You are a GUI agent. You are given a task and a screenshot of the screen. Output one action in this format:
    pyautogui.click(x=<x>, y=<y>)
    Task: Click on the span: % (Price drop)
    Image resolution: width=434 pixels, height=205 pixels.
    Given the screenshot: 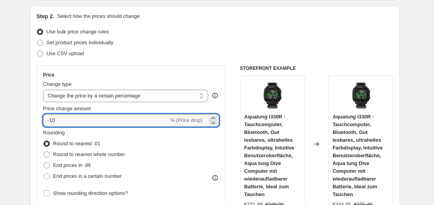 What is the action you would take?
    pyautogui.click(x=186, y=120)
    